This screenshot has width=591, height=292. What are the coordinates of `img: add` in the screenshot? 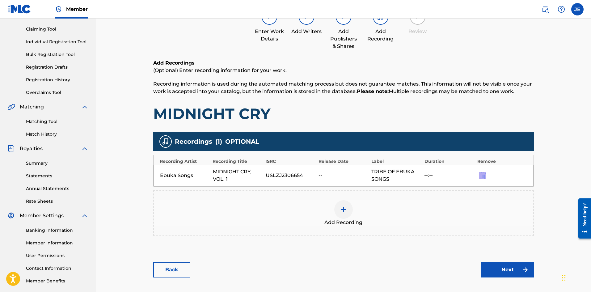 It's located at (343, 209).